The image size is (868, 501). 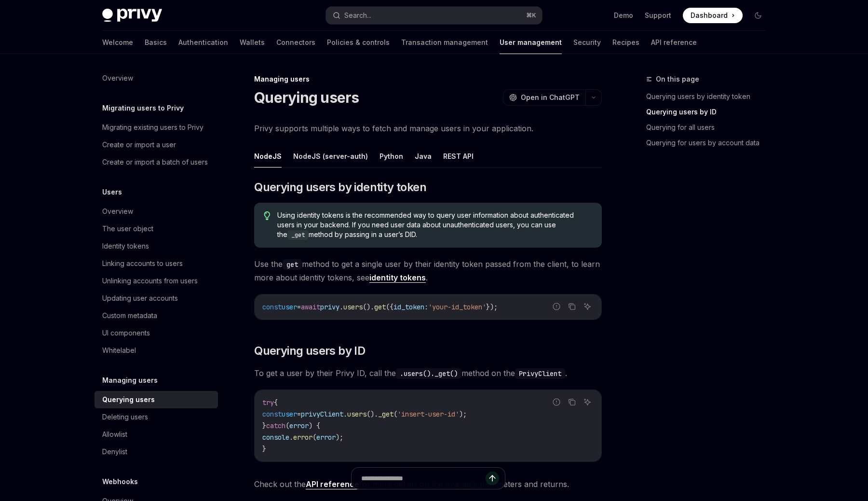 I want to click on span: Querying users by identity token, so click(x=340, y=187).